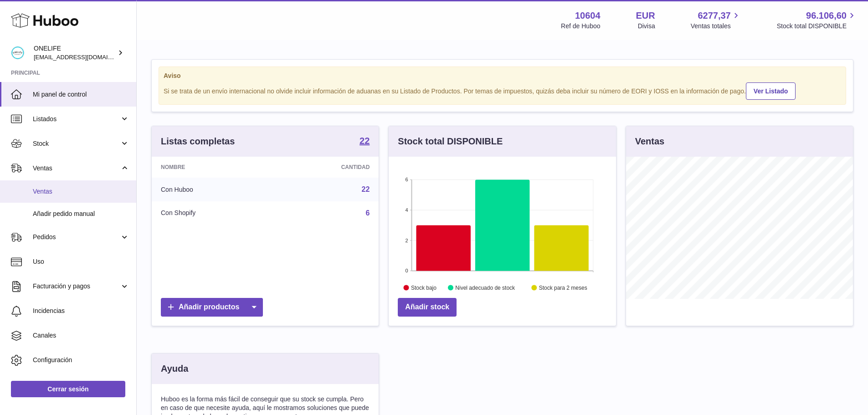 The image size is (868, 415). What do you see at coordinates (650, 141) in the screenshot?
I see `h3: Ventas` at bounding box center [650, 141].